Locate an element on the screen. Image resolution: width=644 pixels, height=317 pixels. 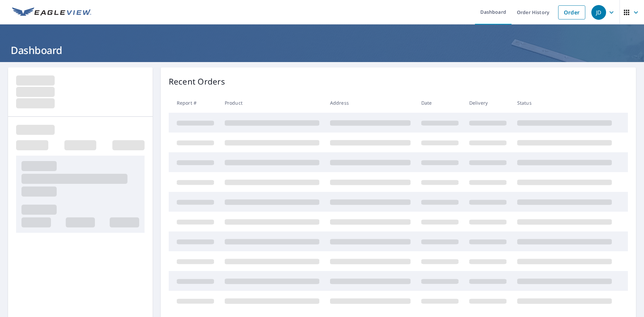
th: Report # is located at coordinates (194, 102).